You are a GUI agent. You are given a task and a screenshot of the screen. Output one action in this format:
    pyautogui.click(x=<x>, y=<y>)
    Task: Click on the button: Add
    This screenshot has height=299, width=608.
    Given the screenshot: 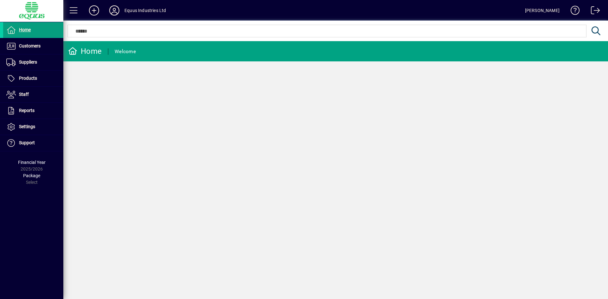 What is the action you would take?
    pyautogui.click(x=94, y=10)
    